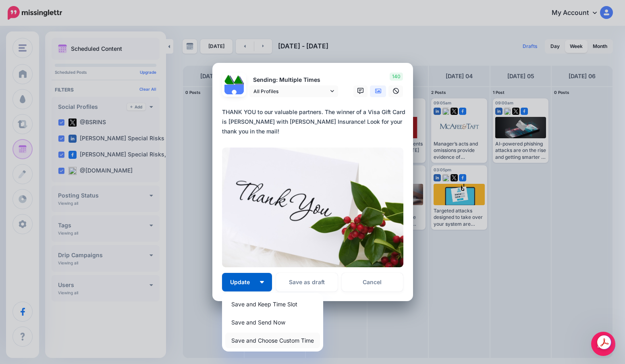 The height and width of the screenshot is (364, 625). I want to click on button: Save as draft, so click(307, 282).